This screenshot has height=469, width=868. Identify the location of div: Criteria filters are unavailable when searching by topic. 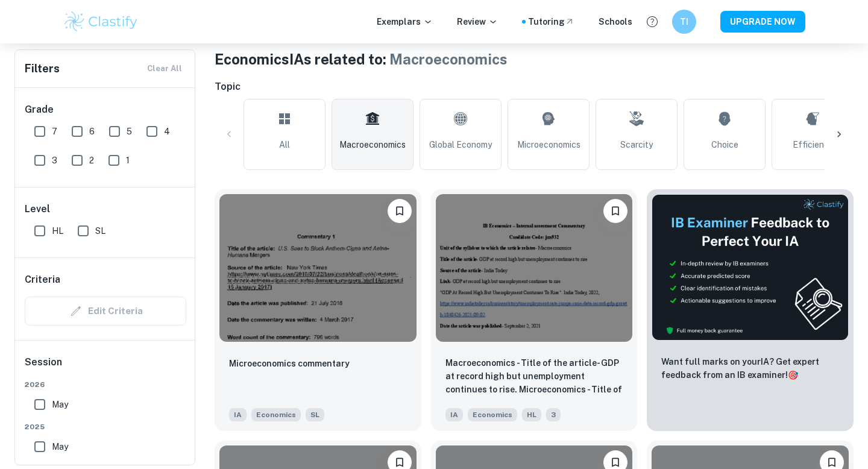
(106, 311).